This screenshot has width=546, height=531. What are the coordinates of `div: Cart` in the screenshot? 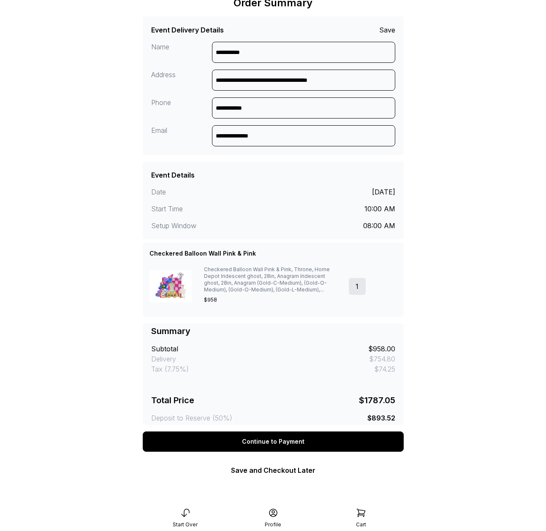 It's located at (361, 525).